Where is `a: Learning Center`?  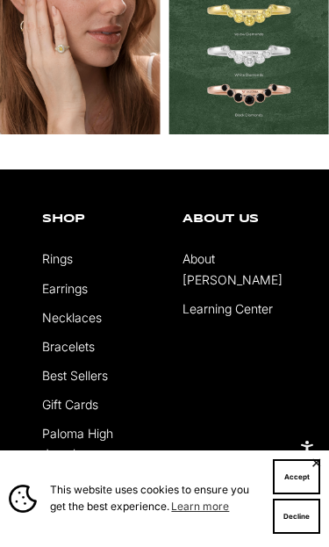
a: Learning Center is located at coordinates (227, 308).